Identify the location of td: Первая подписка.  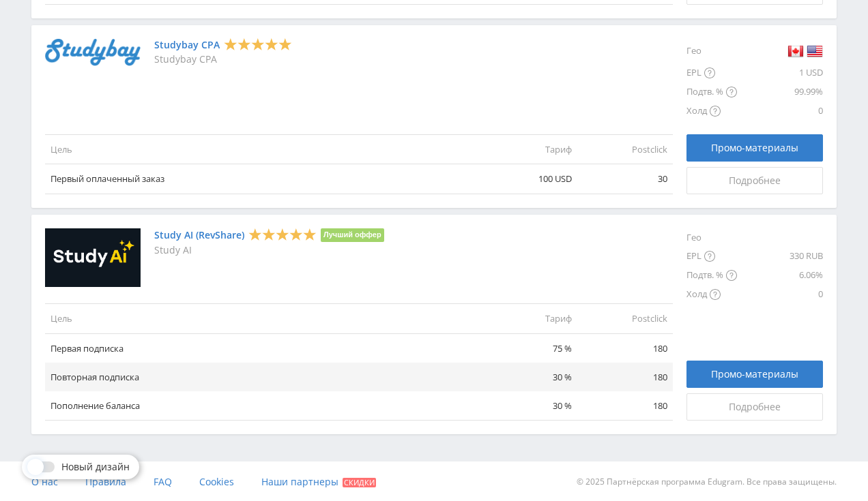
(264, 347).